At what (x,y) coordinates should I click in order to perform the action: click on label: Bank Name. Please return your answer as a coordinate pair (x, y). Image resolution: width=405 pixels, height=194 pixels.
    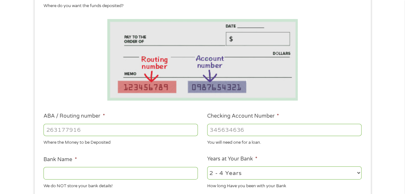
    Looking at the image, I should click on (60, 160).